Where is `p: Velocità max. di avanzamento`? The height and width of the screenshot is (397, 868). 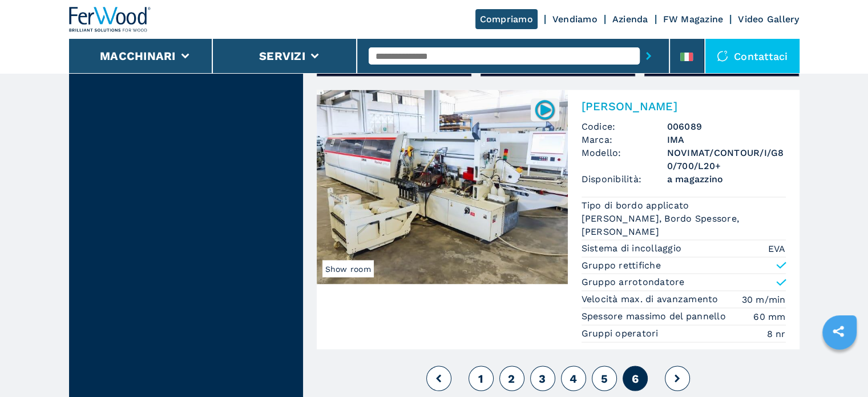 p: Velocità max. di avanzamento is located at coordinates (651, 299).